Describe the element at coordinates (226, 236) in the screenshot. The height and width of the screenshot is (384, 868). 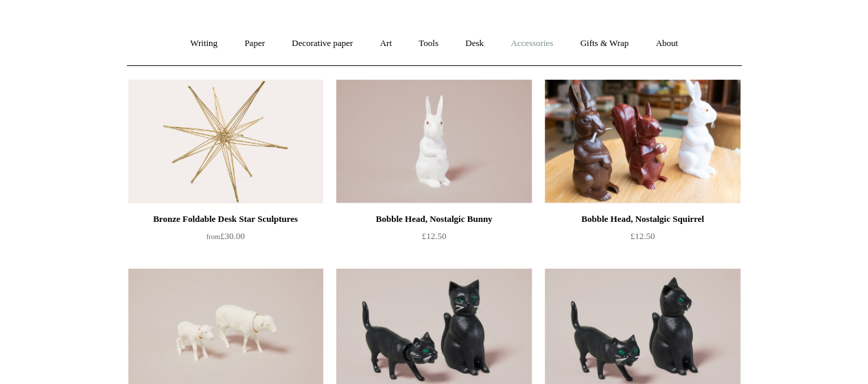
I see `span: £30.00` at that location.